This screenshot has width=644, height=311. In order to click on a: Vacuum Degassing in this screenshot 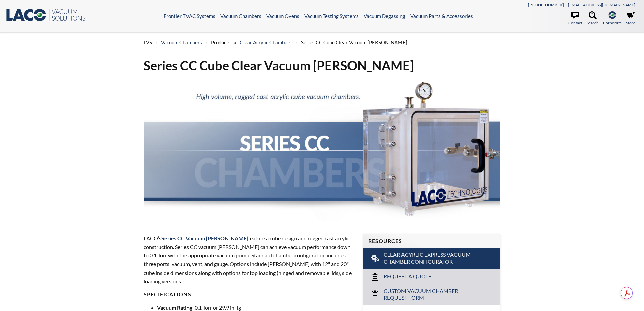, I will do `click(384, 16)`.